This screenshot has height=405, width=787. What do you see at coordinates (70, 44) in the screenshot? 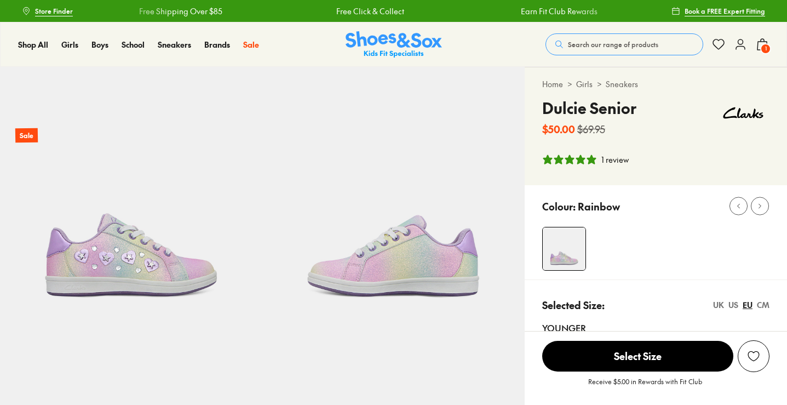
I see `span: Girls` at bounding box center [70, 44].